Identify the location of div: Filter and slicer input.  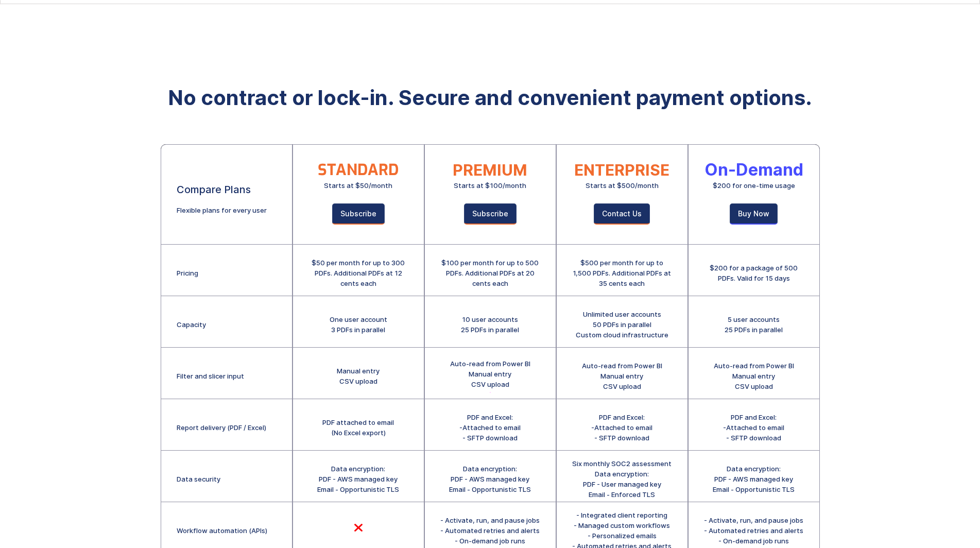
(210, 376).